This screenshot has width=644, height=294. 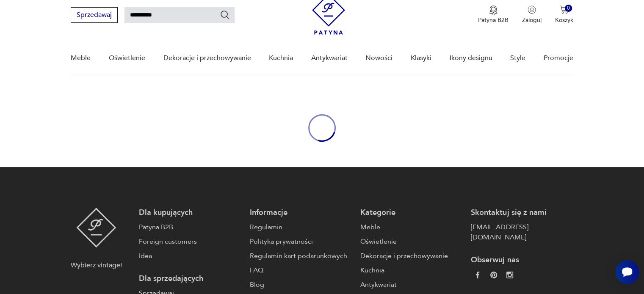 What do you see at coordinates (301, 241) in the screenshot?
I see `a: Polityka prywatności` at bounding box center [301, 241].